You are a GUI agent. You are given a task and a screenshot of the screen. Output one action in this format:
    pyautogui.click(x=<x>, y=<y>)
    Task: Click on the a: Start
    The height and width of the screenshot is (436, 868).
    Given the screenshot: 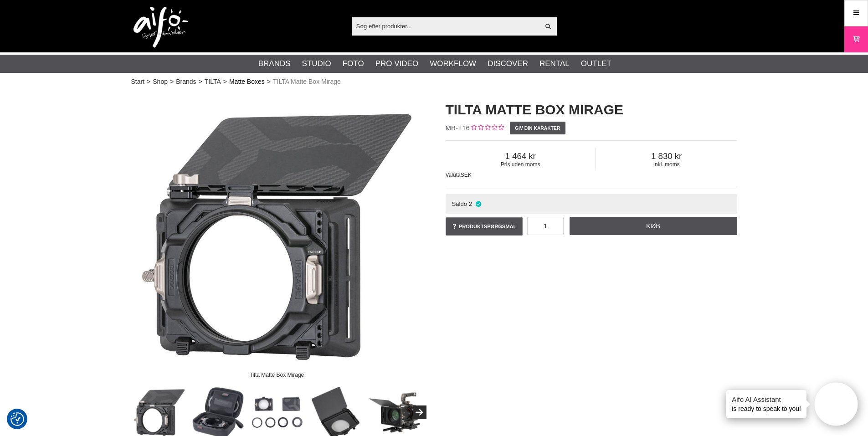 What is the action you would take?
    pyautogui.click(x=138, y=82)
    